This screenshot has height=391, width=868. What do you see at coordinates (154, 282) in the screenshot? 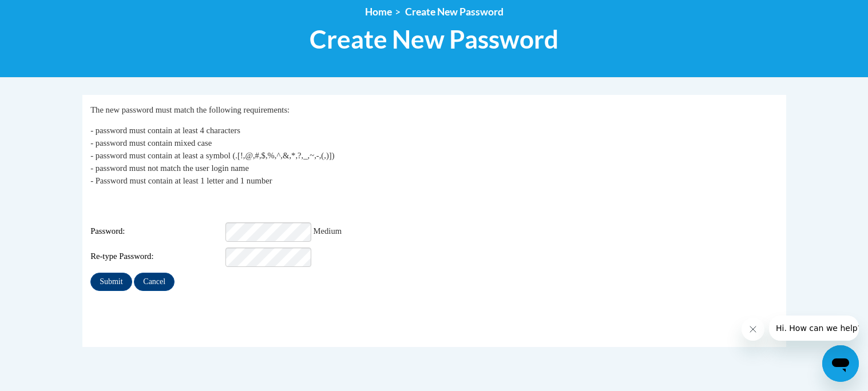
I see `input: Cancel` at bounding box center [154, 282].